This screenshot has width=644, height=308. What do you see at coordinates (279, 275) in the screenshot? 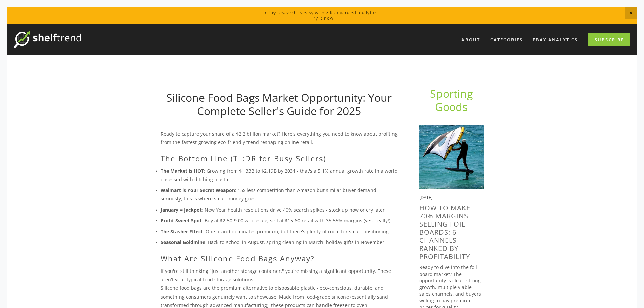
I see `p: If you're still thinking "just another storage container," you're missing a significant opportuni...` at bounding box center [279, 275].